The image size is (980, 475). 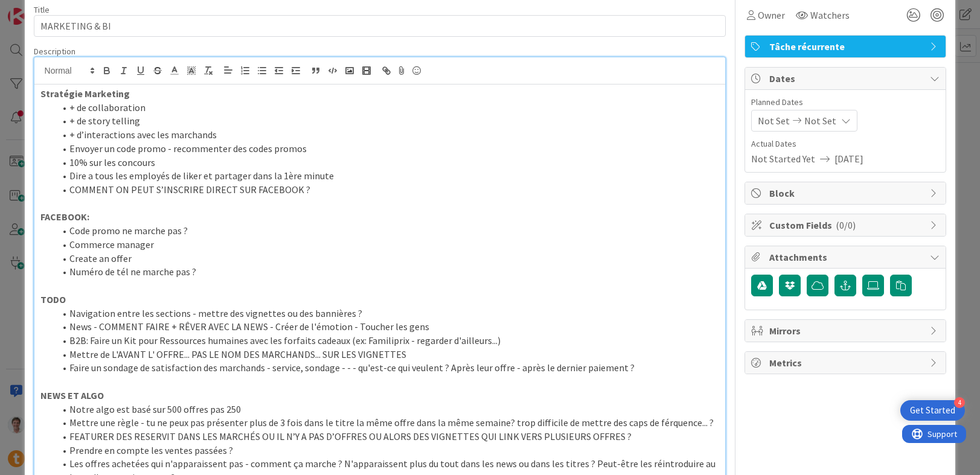 I want to click on li: Notre algo est basé sur 500 offres pas 250, so click(x=387, y=409).